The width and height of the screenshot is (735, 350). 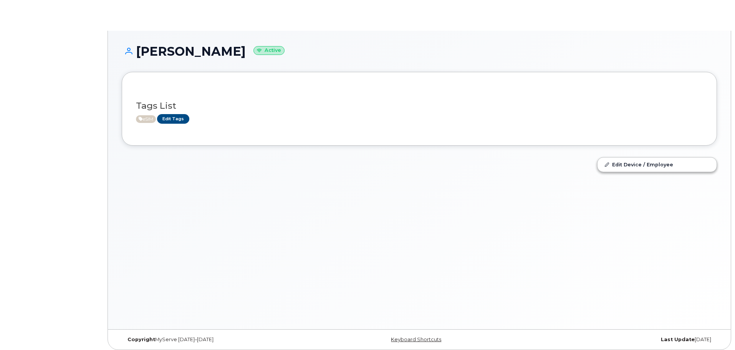 What do you see at coordinates (173, 119) in the screenshot?
I see `a: Edit Tags` at bounding box center [173, 119].